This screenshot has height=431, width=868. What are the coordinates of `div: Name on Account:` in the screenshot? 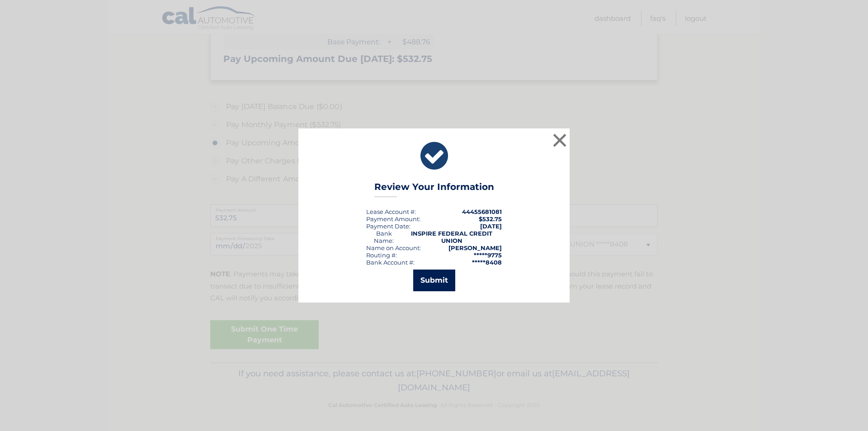 It's located at (393, 248).